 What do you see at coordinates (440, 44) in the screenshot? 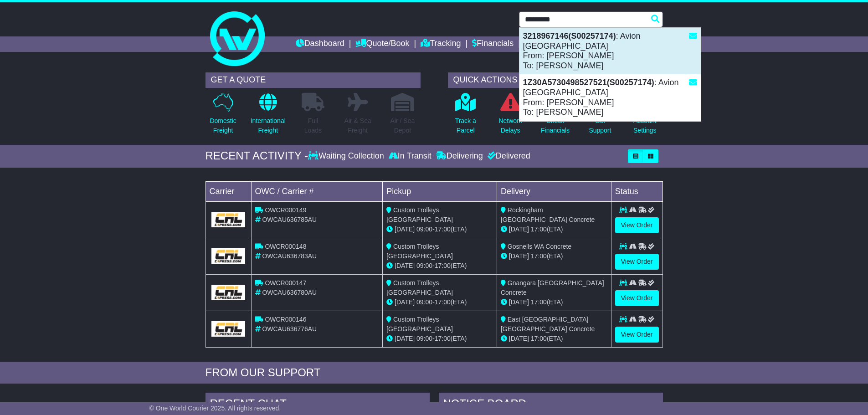
I see `a: Tracking` at bounding box center [440, 44].